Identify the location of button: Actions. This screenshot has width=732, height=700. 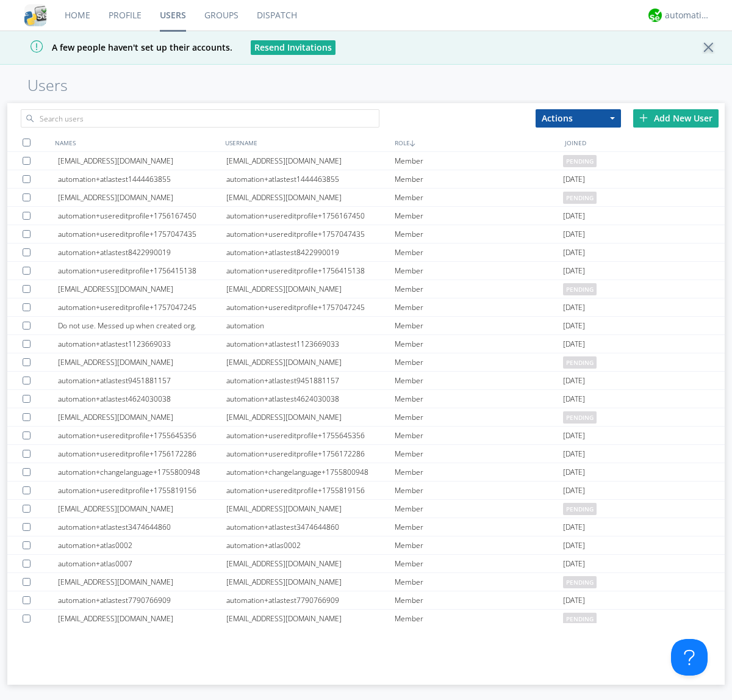
(578, 118).